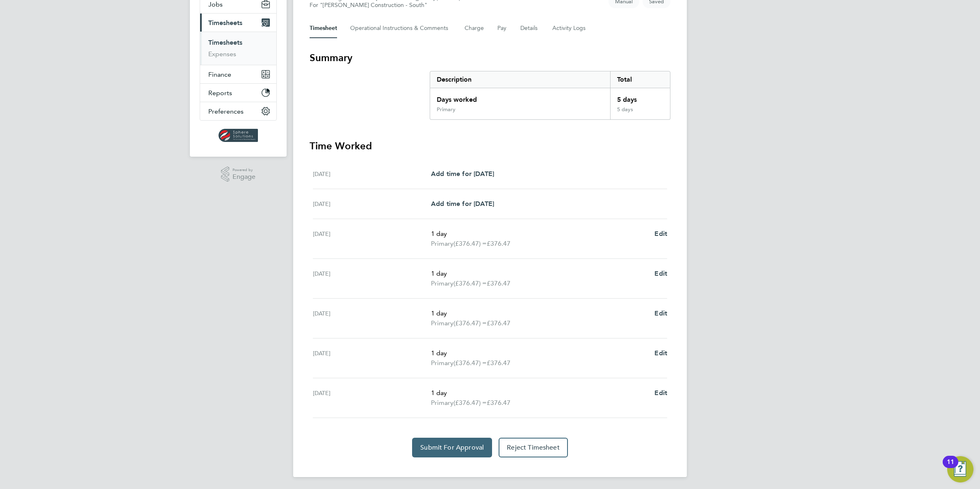  I want to click on div: Summary, so click(550, 95).